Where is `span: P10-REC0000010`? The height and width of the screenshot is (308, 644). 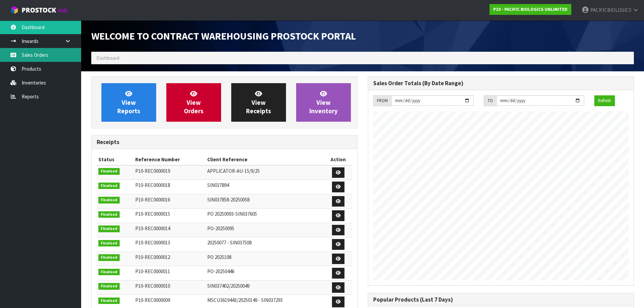
span: P10-REC0000010 is located at coordinates (152, 286).